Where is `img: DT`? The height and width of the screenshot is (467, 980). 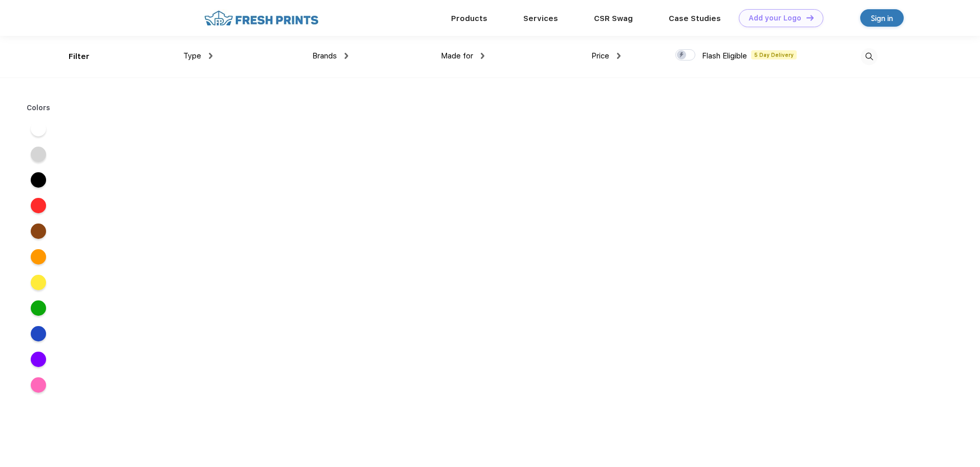 img: DT is located at coordinates (810, 18).